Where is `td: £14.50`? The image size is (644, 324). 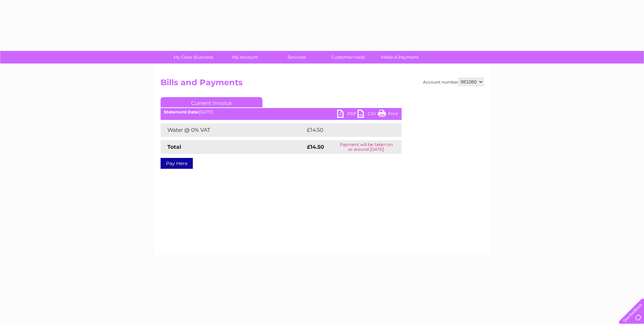
td: £14.50 is located at coordinates (346, 130).